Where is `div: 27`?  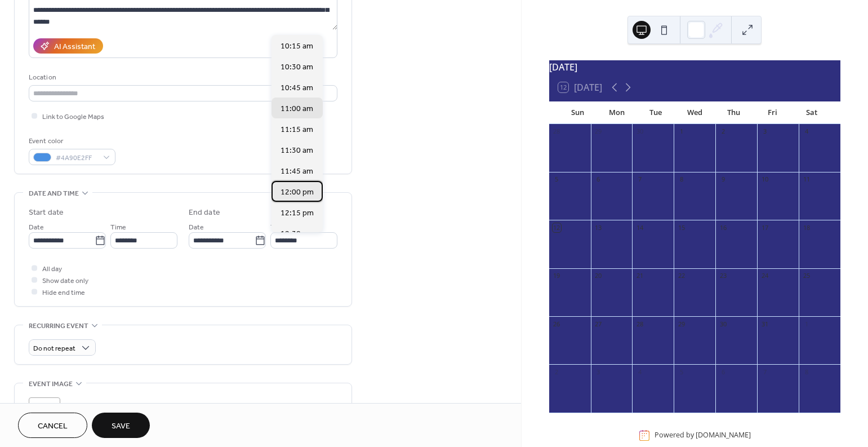 div: 27 is located at coordinates (598, 324).